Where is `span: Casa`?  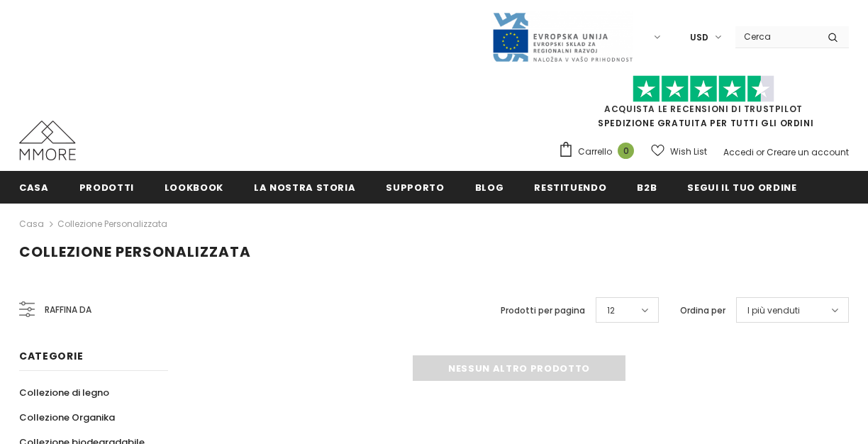 span: Casa is located at coordinates (34, 187).